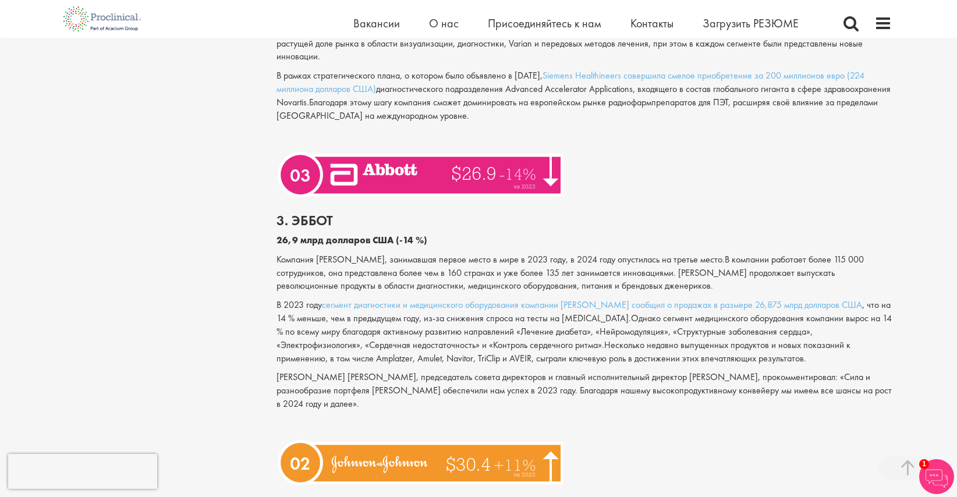  I want to click on ya-tr-span: Siemens Healthineers совершила смелое приобретение за 200 миллионов евро (224 миллиона долларов США), so click(571, 82).